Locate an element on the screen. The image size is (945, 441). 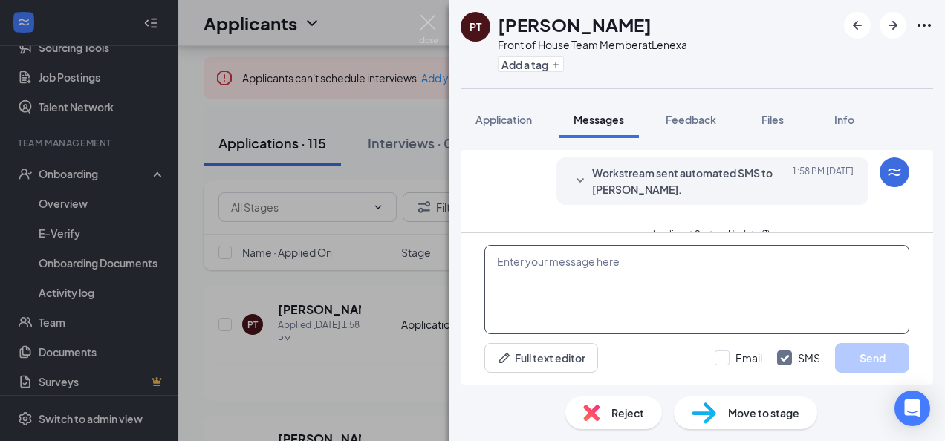
svg: Ellipses is located at coordinates (924, 25).